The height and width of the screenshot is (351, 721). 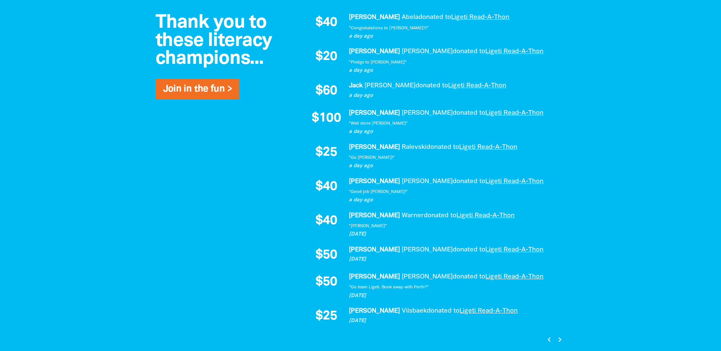 What do you see at coordinates (410, 17) in the screenshot?
I see `em: Abela` at bounding box center [410, 17].